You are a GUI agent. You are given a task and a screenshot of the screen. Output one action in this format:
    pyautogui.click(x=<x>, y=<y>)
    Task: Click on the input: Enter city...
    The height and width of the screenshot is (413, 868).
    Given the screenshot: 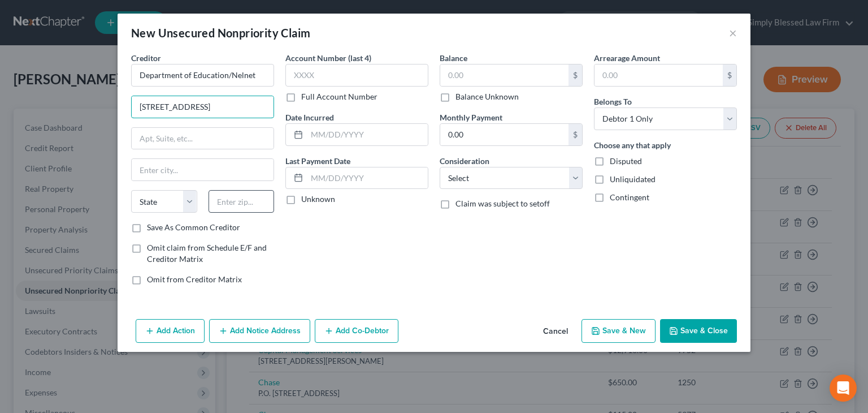 What is the action you would take?
    pyautogui.click(x=203, y=169)
    